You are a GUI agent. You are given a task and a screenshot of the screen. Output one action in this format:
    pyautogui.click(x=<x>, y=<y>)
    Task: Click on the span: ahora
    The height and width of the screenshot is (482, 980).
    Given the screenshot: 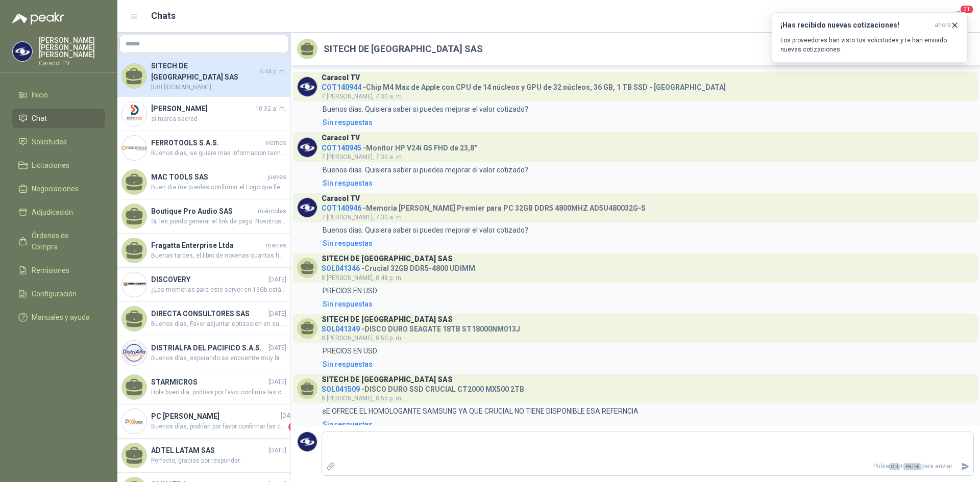 What is the action you would take?
    pyautogui.click(x=943, y=25)
    